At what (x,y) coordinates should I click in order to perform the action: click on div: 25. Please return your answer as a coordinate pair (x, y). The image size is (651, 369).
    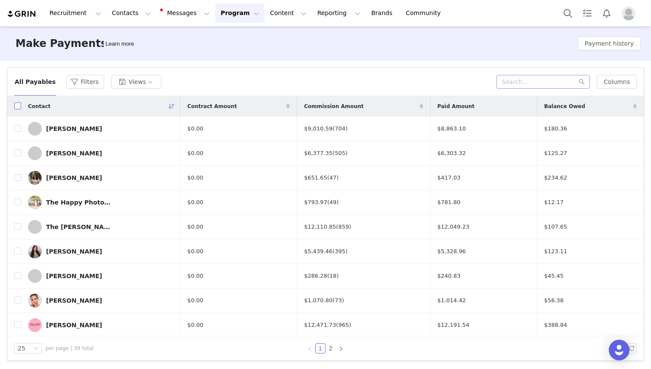
    Looking at the image, I should click on (22, 348).